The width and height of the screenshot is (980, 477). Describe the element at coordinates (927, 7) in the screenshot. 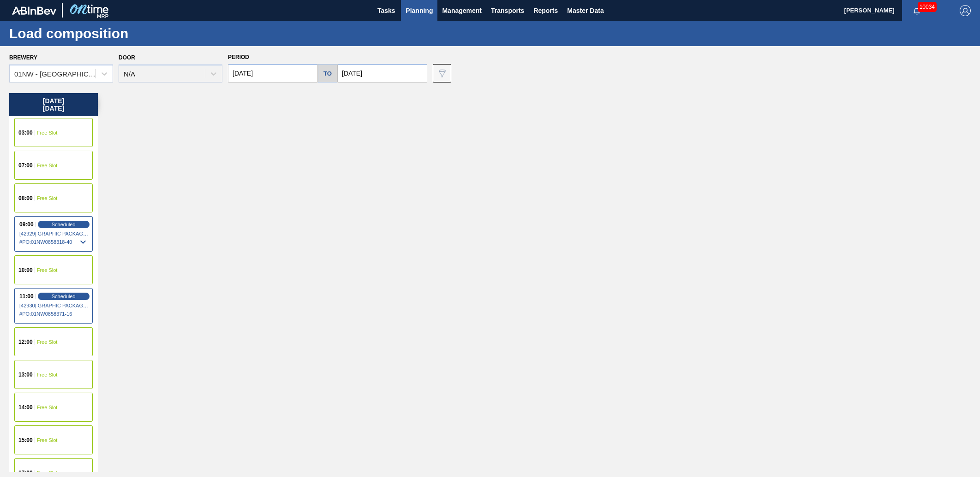

I see `span: 10034` at that location.